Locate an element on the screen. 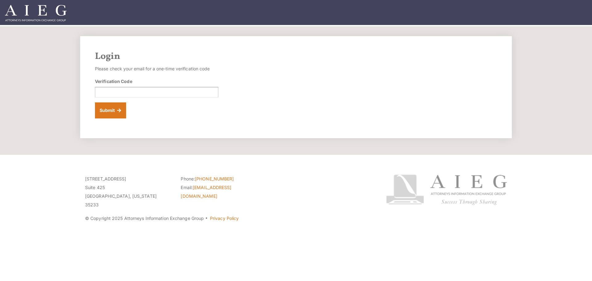  p: Please check your email for a one-time verification code is located at coordinates (157, 69).